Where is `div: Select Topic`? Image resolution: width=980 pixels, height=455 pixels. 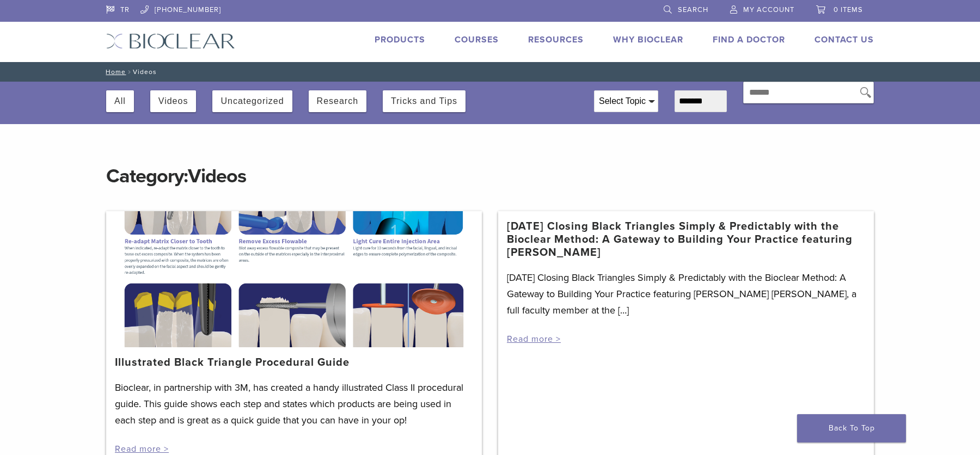
div: Select Topic is located at coordinates (626, 101).